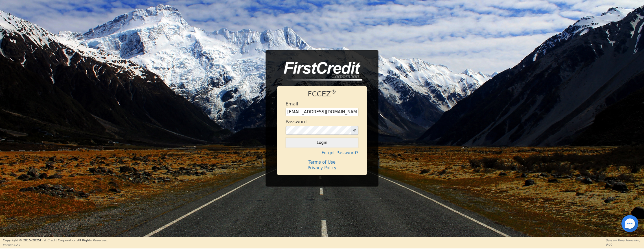 This screenshot has width=644, height=249. Describe the element at coordinates (55, 241) in the screenshot. I see `p: Copyright © 2015- 2025 First Credit Corporation.` at that location.